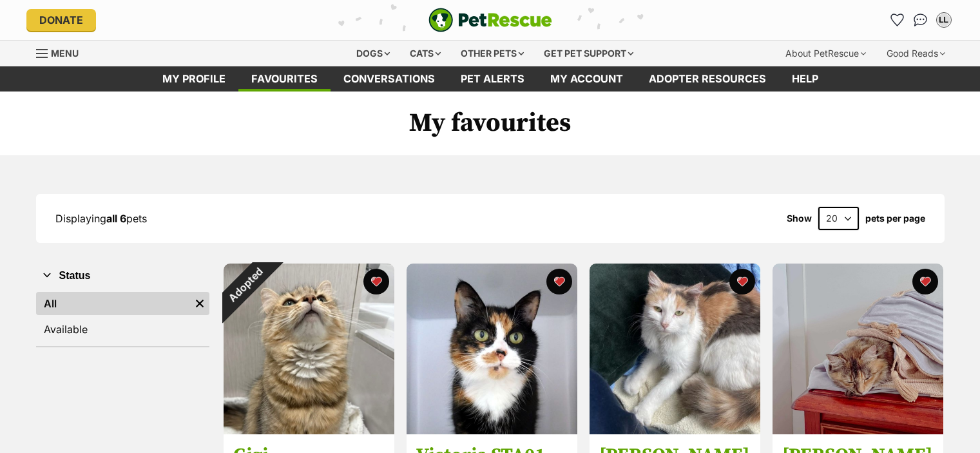  Describe the element at coordinates (122, 329) in the screenshot. I see `a: Available` at that location.